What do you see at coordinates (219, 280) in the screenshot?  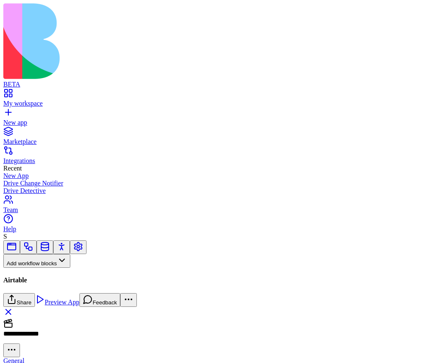 I see `h4: Airtable` at bounding box center [219, 280].